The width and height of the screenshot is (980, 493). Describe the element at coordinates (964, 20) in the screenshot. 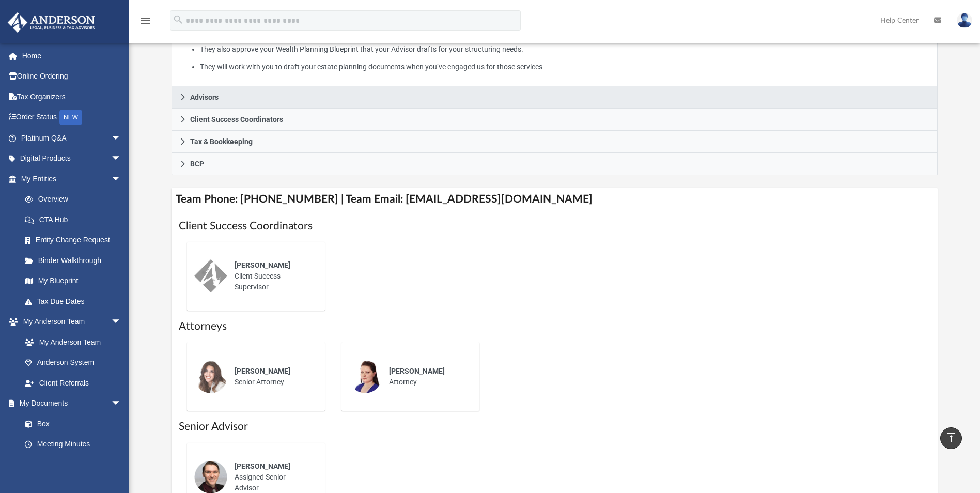

I see `img: User Pic` at that location.